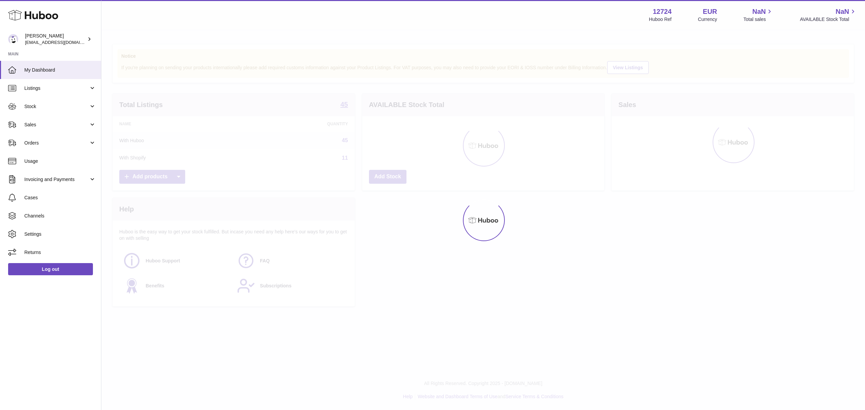  What do you see at coordinates (710, 11) in the screenshot?
I see `strong: EUR` at bounding box center [710, 11].